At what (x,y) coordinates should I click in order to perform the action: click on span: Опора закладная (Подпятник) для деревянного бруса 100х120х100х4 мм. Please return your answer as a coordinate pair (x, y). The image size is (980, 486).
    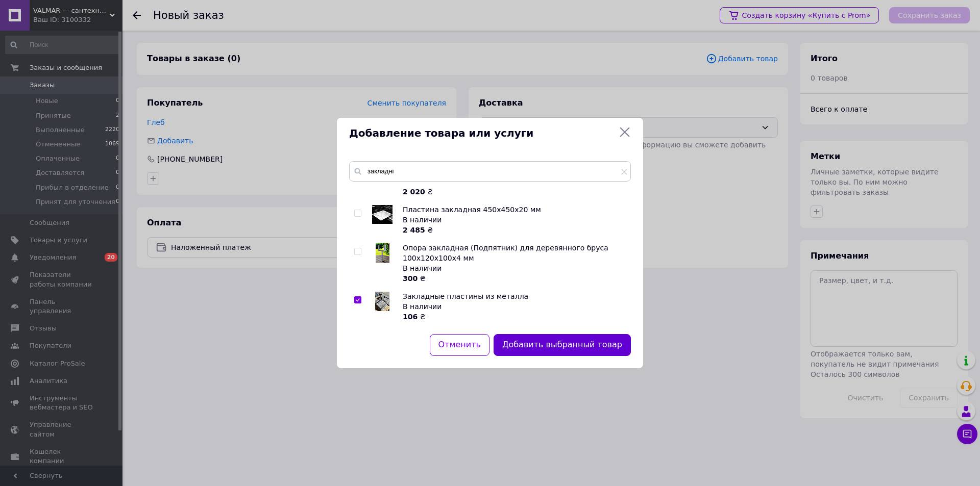
    Looking at the image, I should click on (505, 253).